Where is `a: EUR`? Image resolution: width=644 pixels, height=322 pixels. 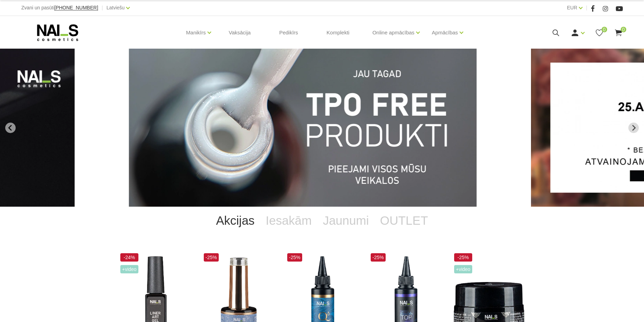
a: EUR is located at coordinates (572, 8).